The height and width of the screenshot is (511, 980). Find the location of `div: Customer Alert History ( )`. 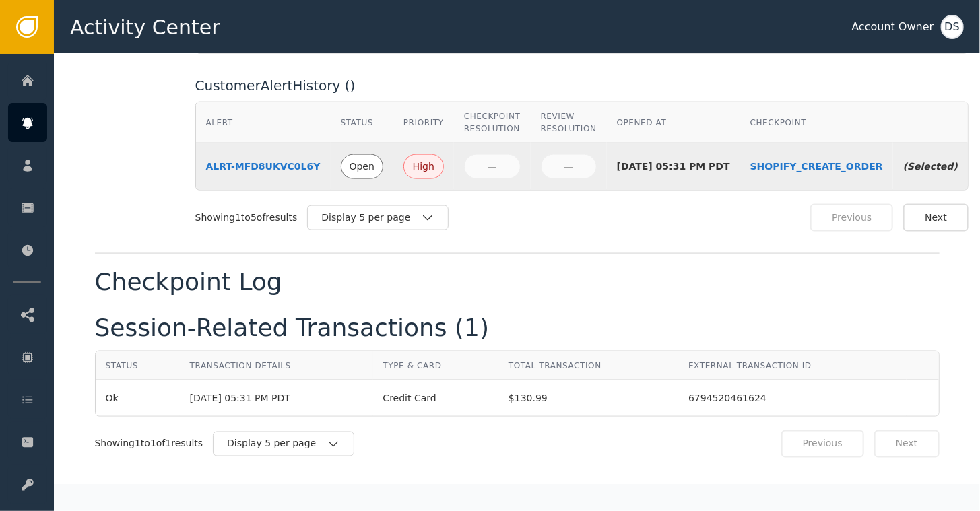

div: Customer Alert History ( ) is located at coordinates (582, 85).